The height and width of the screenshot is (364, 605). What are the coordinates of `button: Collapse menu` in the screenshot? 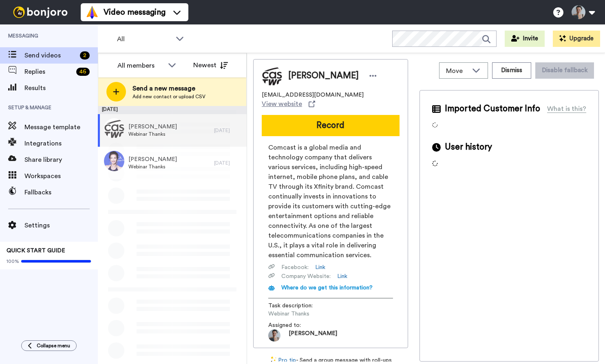 It's located at (49, 345).